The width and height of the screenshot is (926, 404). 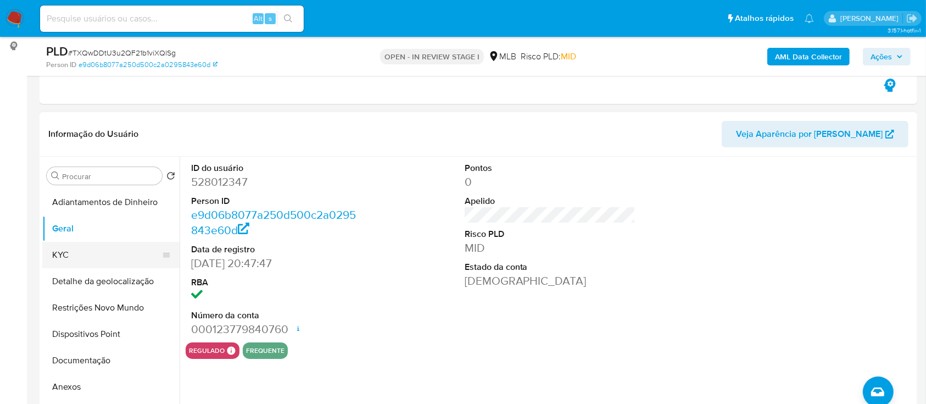 I want to click on a: Notificações, so click(x=809, y=18).